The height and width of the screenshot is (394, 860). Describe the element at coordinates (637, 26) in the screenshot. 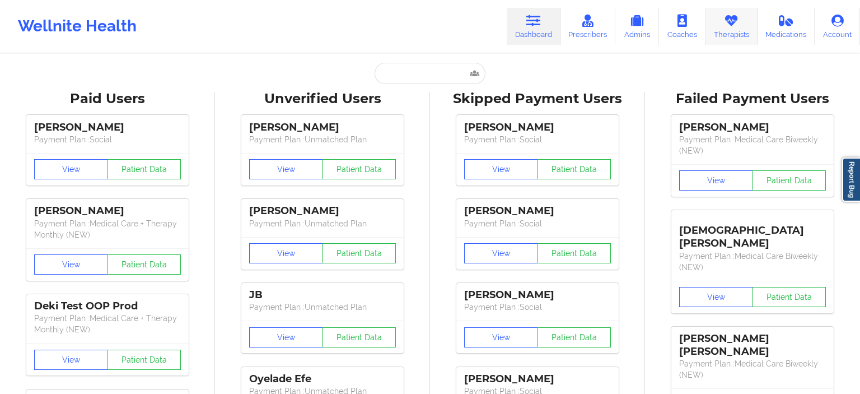

I see `a: Admins` at that location.